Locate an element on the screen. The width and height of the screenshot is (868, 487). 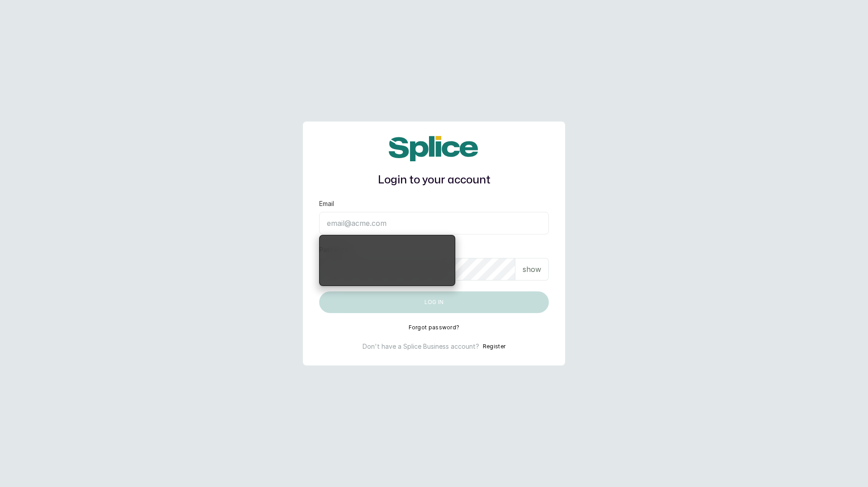
p: show is located at coordinates (532, 269).